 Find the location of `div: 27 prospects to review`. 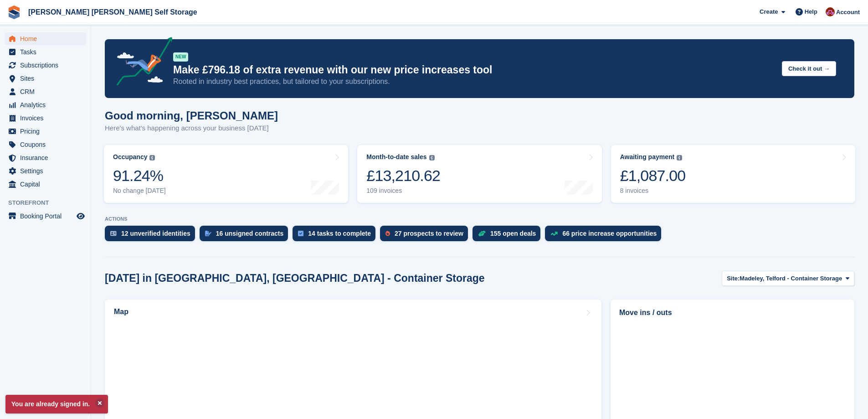

div: 27 prospects to review is located at coordinates (428, 233).